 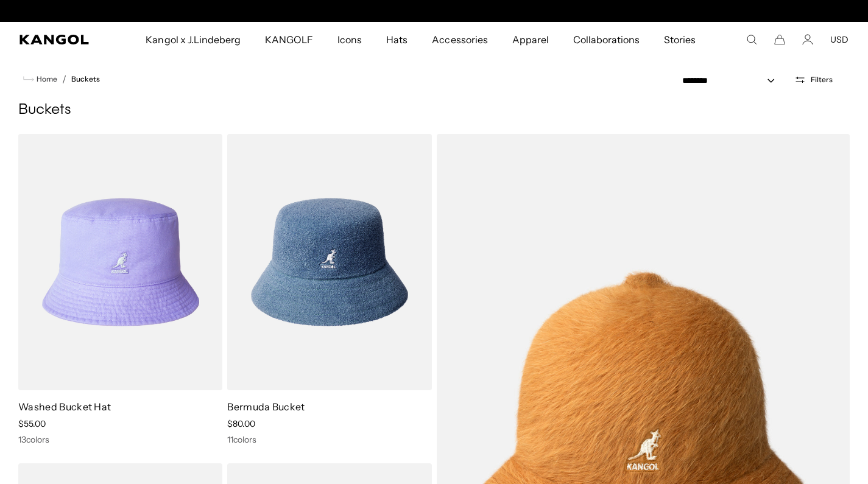 I want to click on a: Collaborations, so click(x=606, y=40).